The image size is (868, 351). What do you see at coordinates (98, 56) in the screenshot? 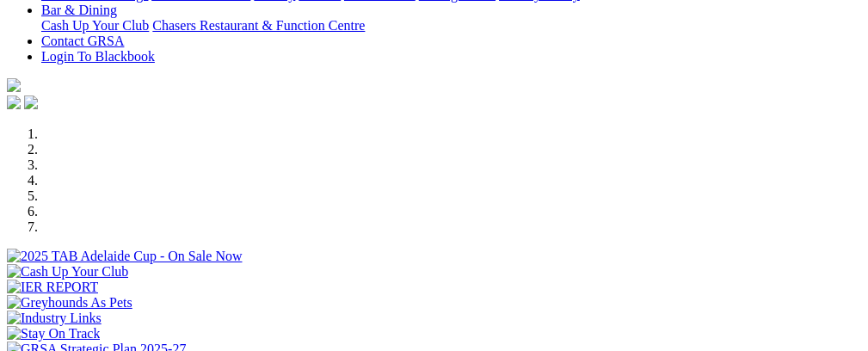
I see `a: Login To Blackbook` at bounding box center [98, 56].